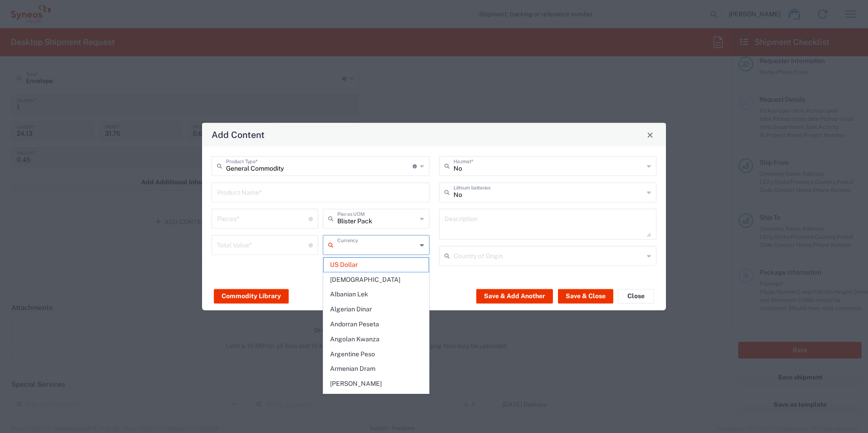 This screenshot has width=868, height=433. Describe the element at coordinates (376, 339) in the screenshot. I see `span: Angolan Kwanza` at that location.